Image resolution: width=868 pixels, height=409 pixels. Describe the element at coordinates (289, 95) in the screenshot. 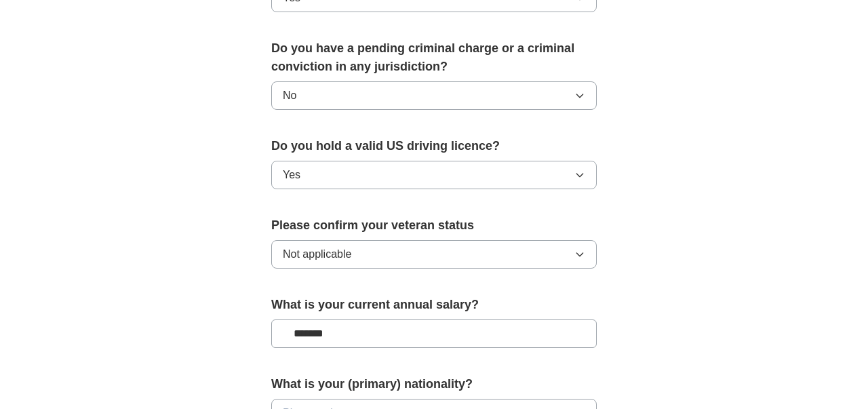

I see `span: No` at that location.